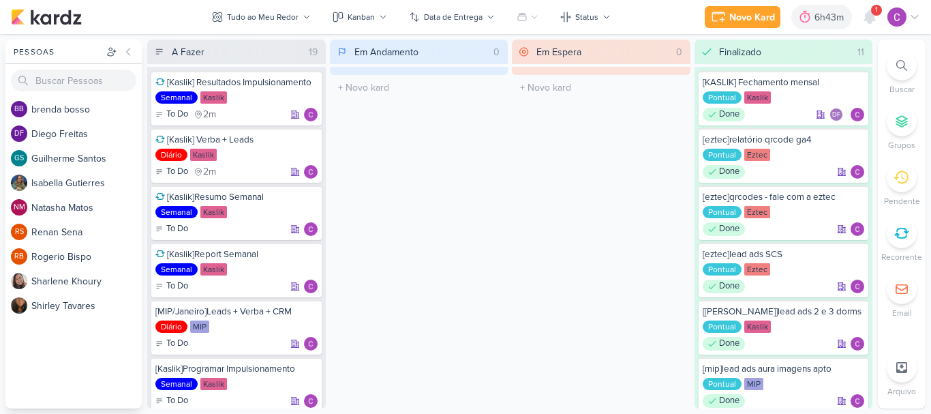  Describe the element at coordinates (19, 281) in the screenshot. I see `img: Sharlene Khoury` at that location.